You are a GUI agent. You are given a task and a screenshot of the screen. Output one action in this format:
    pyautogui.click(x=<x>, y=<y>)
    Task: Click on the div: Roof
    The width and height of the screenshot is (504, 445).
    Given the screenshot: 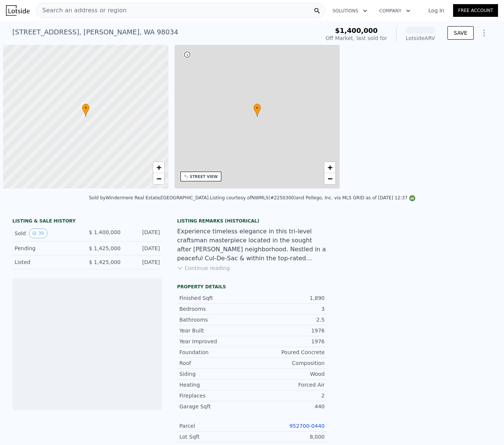 What is the action you would take?
    pyautogui.click(x=215, y=363)
    